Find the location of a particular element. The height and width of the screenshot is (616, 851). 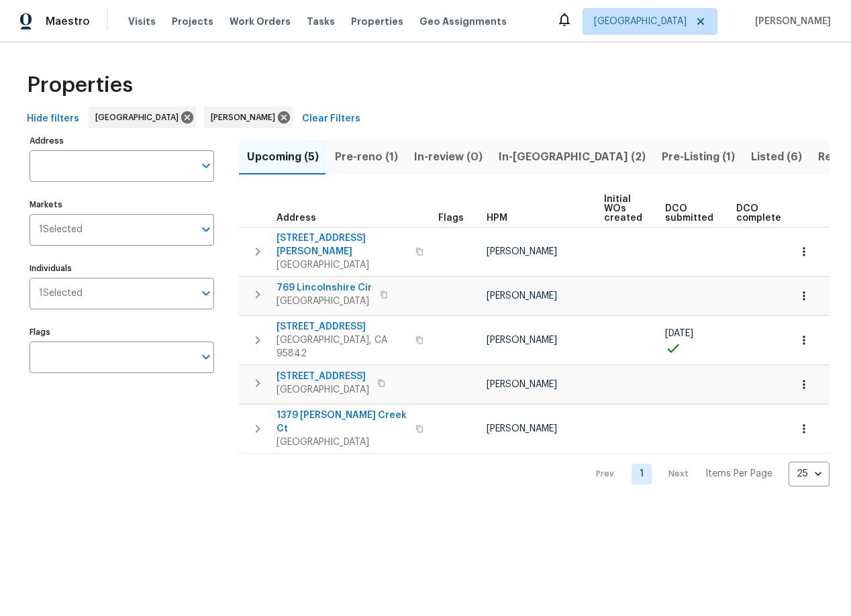

span: Geo Assignments is located at coordinates (463, 22).